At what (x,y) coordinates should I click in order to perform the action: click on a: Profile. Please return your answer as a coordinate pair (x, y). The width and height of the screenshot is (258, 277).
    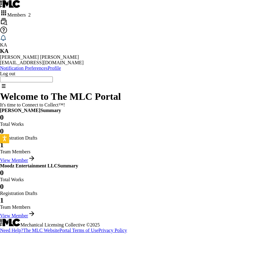
    Looking at the image, I should click on (54, 68).